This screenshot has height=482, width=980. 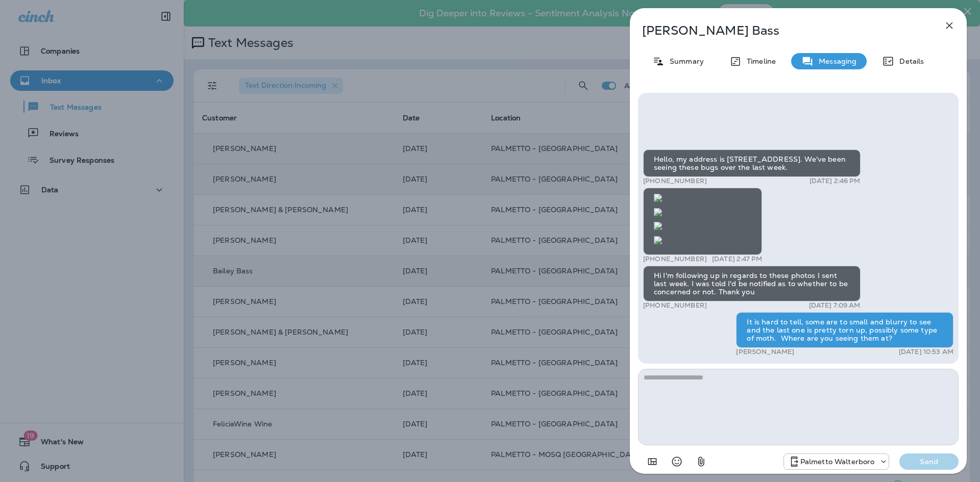 What do you see at coordinates (751, 284) in the screenshot?
I see `div: Hi I'm following up in regards to these photos I sent last week. I was told I'd be notified as to...` at bounding box center [751, 284].